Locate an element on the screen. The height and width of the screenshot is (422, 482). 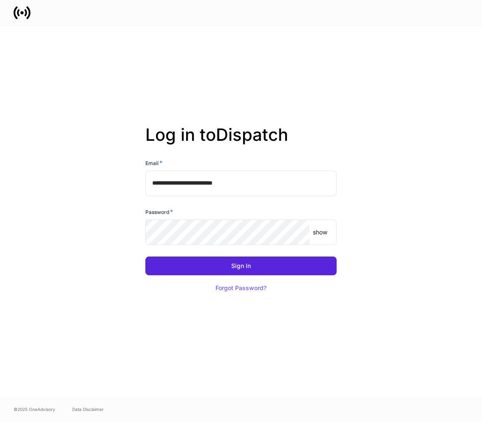
h6: Email is located at coordinates (154, 163).